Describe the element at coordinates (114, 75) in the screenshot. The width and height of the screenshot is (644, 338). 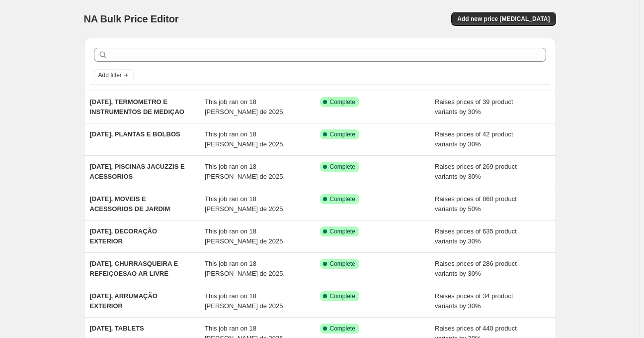
I see `button: Add filter` at that location.